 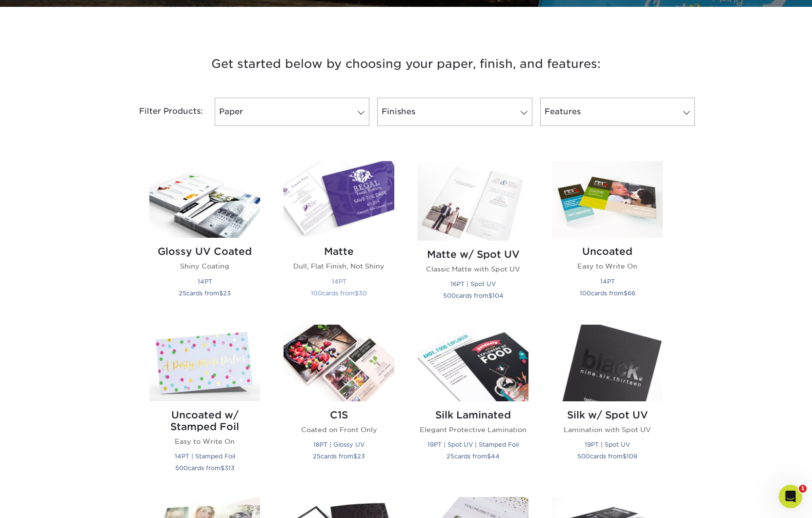 I want to click on a: Features, so click(x=617, y=112).